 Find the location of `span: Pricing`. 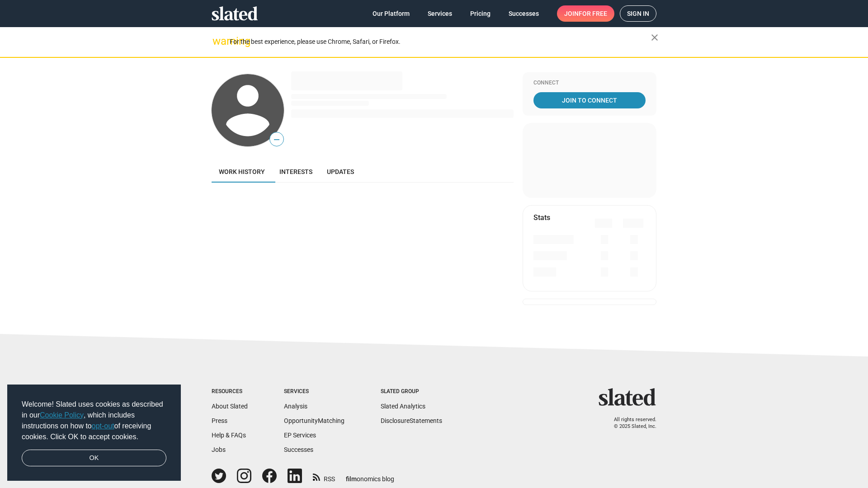

span: Pricing is located at coordinates (480, 14).